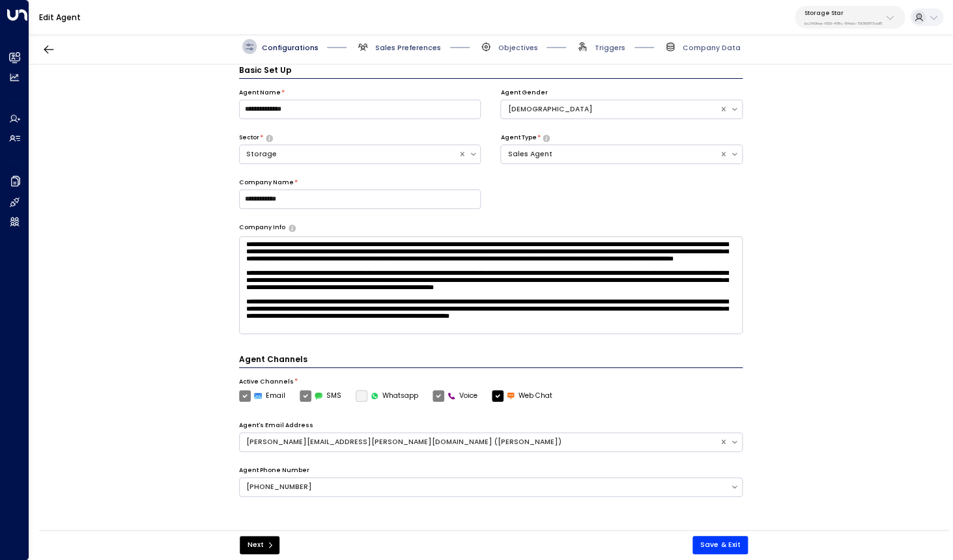  Describe the element at coordinates (266, 183) in the screenshot. I see `label: Company Name` at that location.